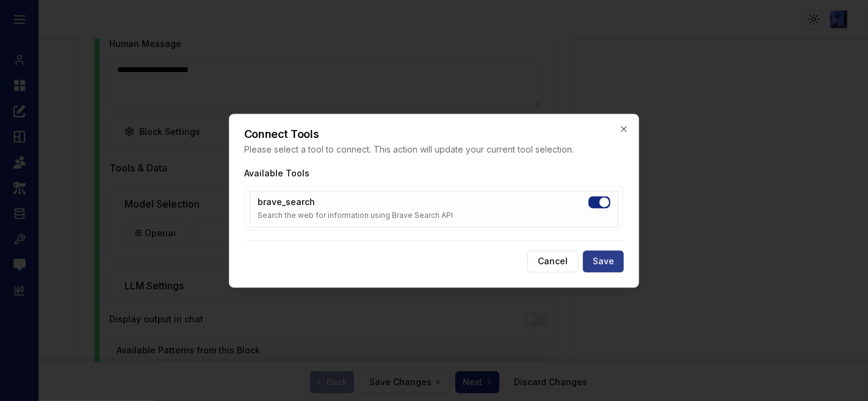 This screenshot has height=401, width=868. What do you see at coordinates (277, 173) in the screenshot?
I see `label: Available Tools` at bounding box center [277, 173].